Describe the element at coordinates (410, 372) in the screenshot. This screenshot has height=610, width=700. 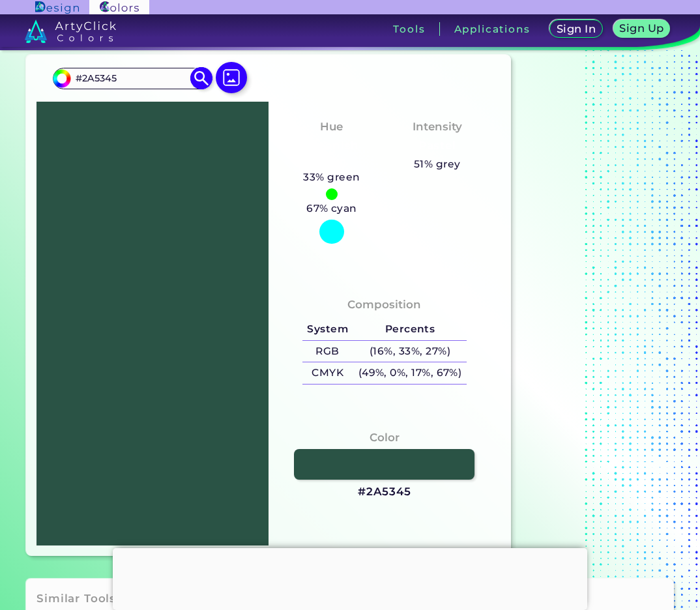
I see `h5: (49%, 0%, 17%, 67%)` at that location.